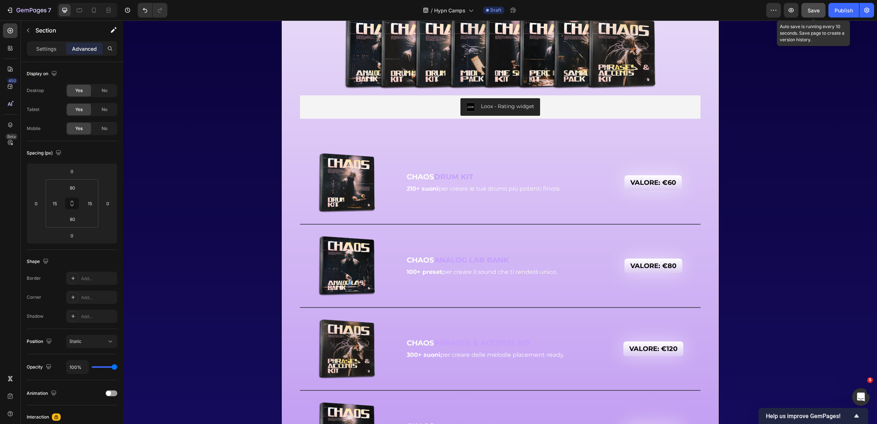 This screenshot has width=877, height=424. Describe the element at coordinates (362, 334) in the screenshot. I see `span: per creare delle melodie placement-ready.` at that location.